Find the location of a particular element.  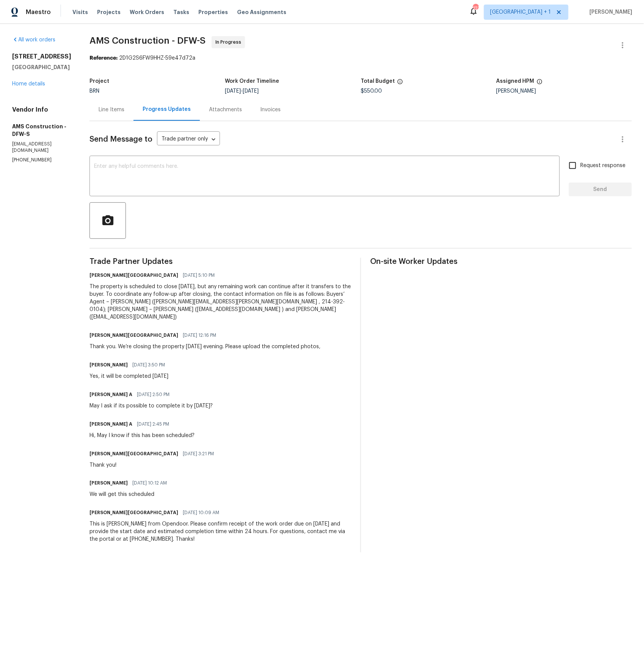

b: Reference: is located at coordinates (104, 58).